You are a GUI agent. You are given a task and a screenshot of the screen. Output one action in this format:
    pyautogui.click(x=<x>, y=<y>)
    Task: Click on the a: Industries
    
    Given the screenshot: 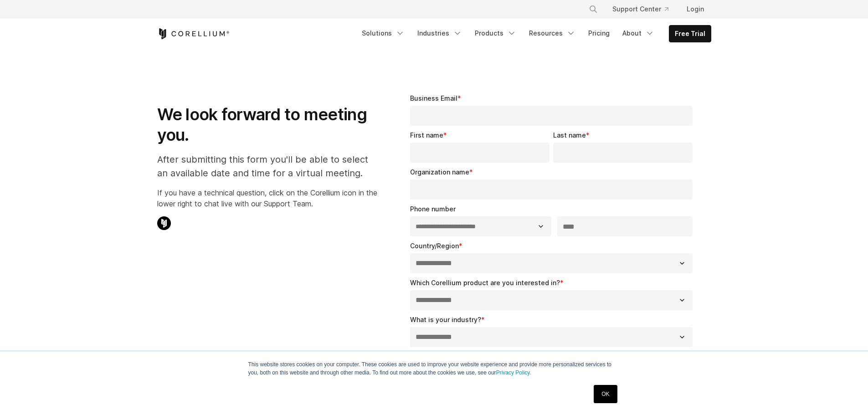 What is the action you would take?
    pyautogui.click(x=440, y=33)
    